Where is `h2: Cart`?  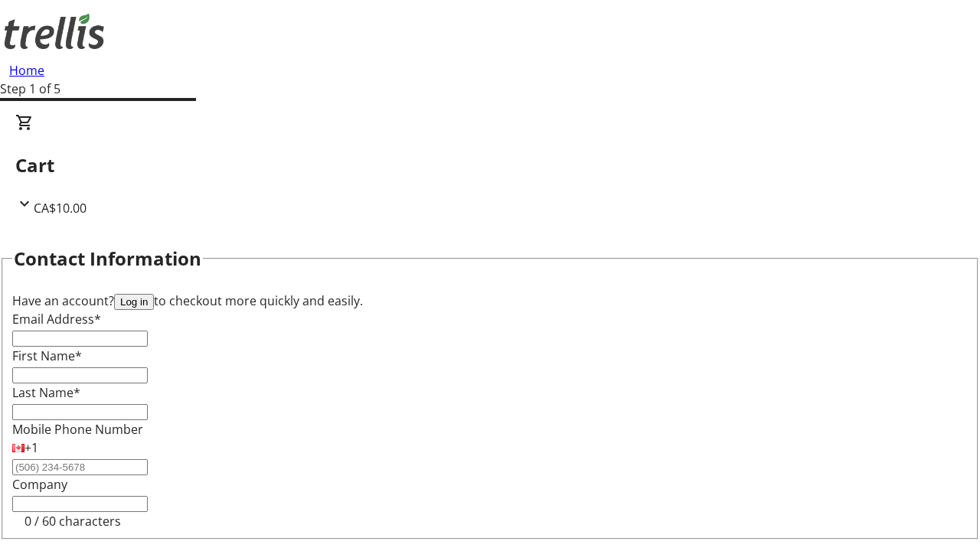 h2: Cart is located at coordinates (490, 166).